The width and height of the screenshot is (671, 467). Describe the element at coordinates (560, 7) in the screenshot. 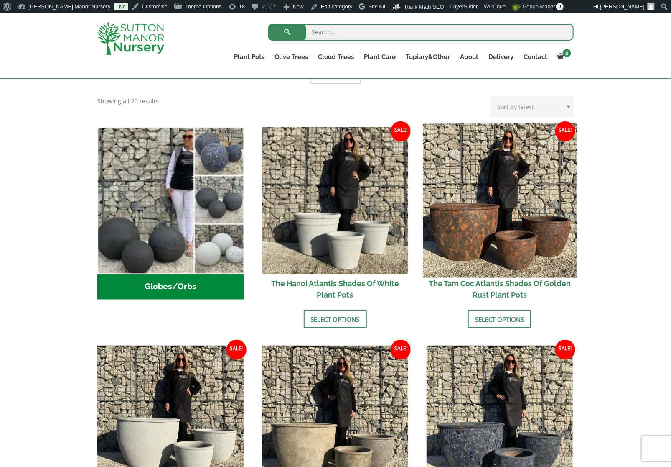

I see `span: 0` at that location.